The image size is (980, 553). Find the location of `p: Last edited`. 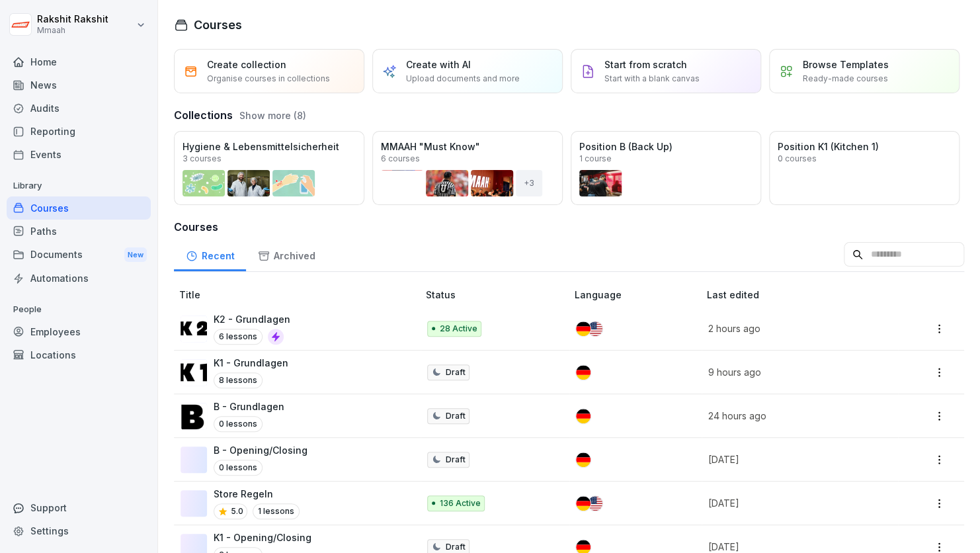

p: Last edited is located at coordinates (802, 294).